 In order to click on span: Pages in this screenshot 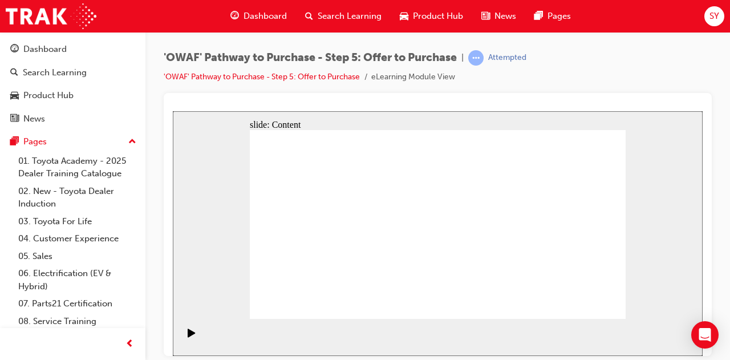, I will do `click(559, 16)`.